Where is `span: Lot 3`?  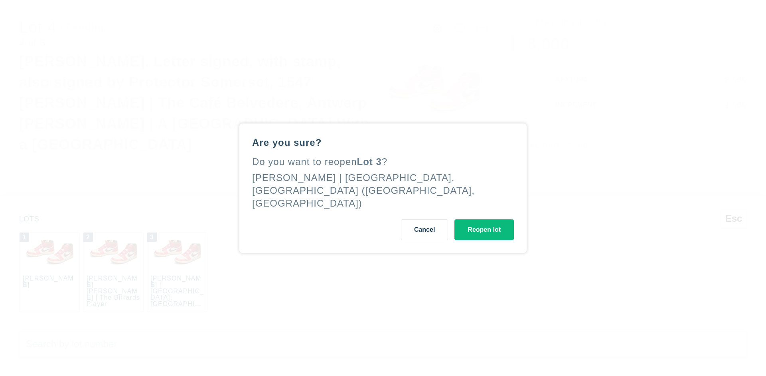
span: Lot 3 is located at coordinates (370, 161).